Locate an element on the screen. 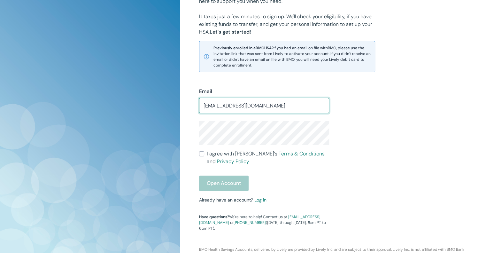 This screenshot has width=486, height=253. small: Already have an account? is located at coordinates (233, 200).